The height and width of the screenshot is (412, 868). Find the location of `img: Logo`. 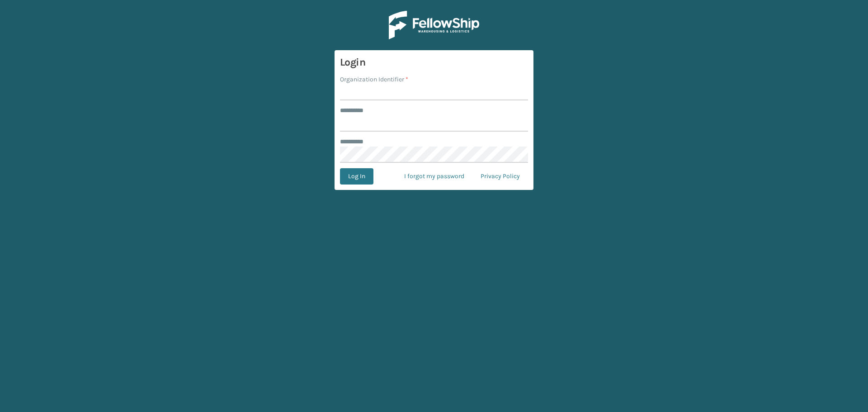

img: Logo is located at coordinates (434, 25).